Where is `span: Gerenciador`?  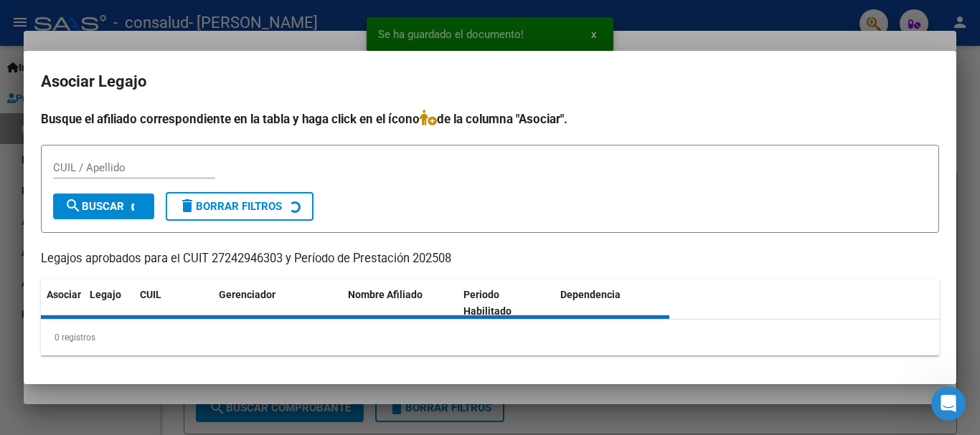 span: Gerenciador is located at coordinates (247, 294).